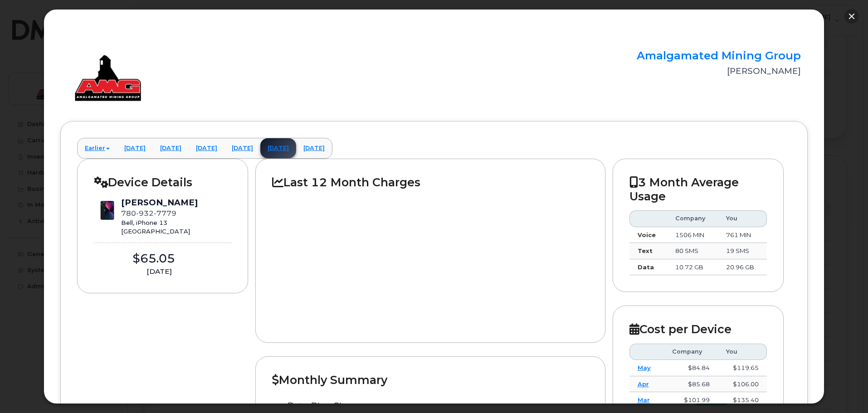 This screenshot has width=868, height=413. What do you see at coordinates (430, 380) in the screenshot?
I see `h2: Monthly Summary` at bounding box center [430, 380].